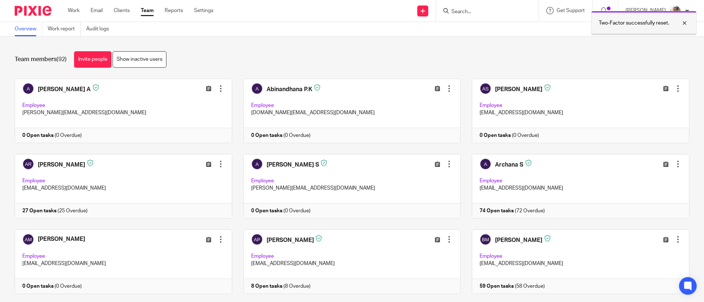  I want to click on a: Audit logs, so click(100, 29).